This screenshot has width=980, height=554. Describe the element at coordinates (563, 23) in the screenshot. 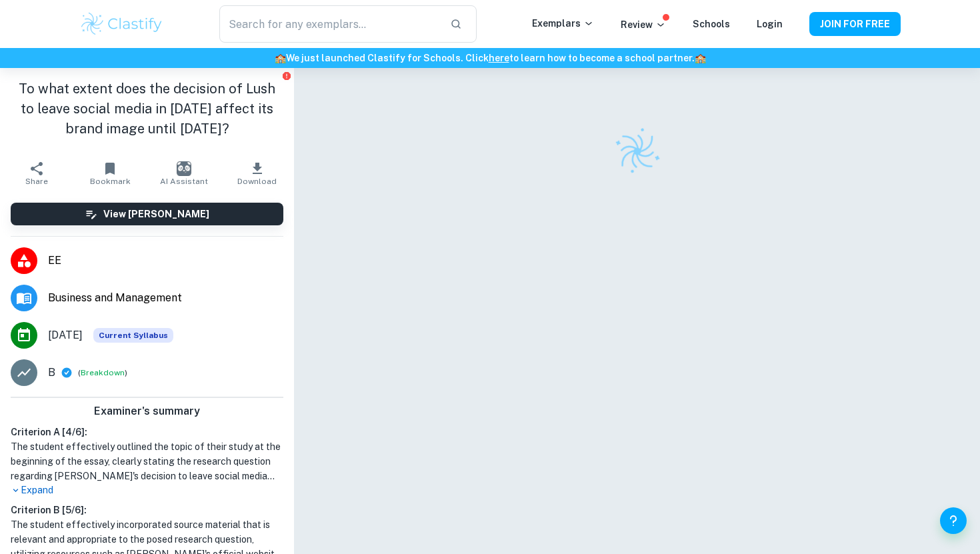

I see `p: Exemplars` at that location.